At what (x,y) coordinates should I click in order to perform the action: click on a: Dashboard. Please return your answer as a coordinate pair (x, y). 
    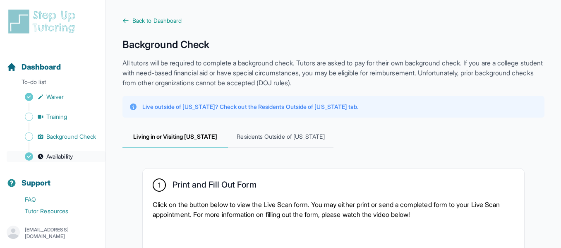
    Looking at the image, I should click on (33, 67).